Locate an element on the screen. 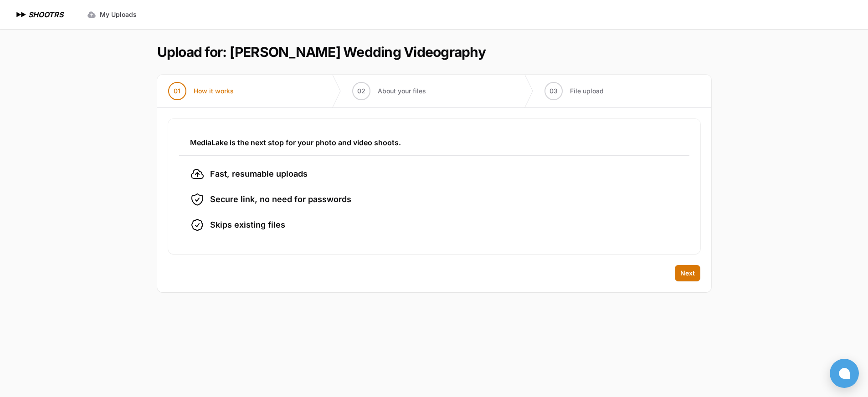 This screenshot has width=868, height=397. button: 03 File upload is located at coordinates (574, 91).